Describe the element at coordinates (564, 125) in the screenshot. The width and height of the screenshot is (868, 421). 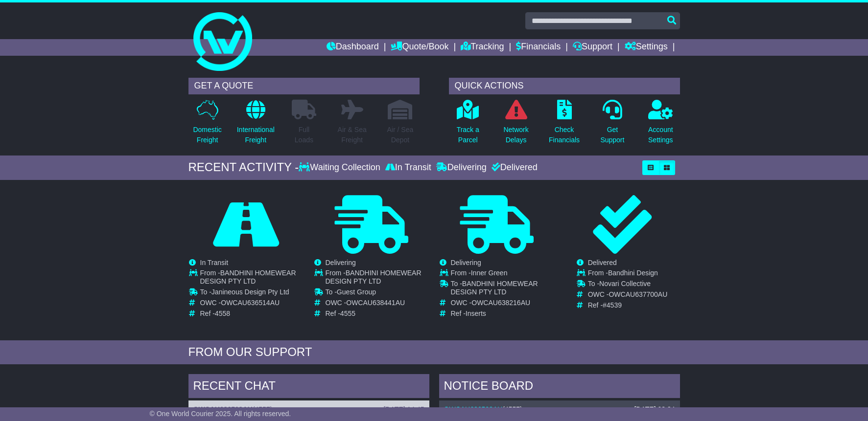
I see `a: CheckFinancials` at that location.